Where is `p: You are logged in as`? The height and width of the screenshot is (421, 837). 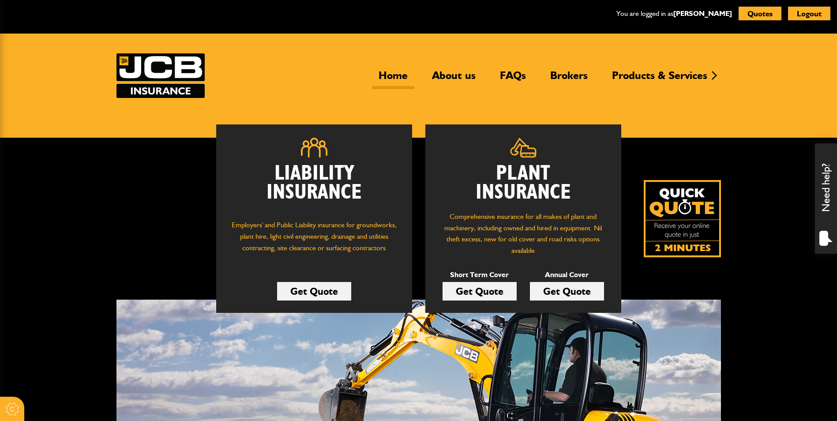
p: You are logged in as is located at coordinates (674, 14).